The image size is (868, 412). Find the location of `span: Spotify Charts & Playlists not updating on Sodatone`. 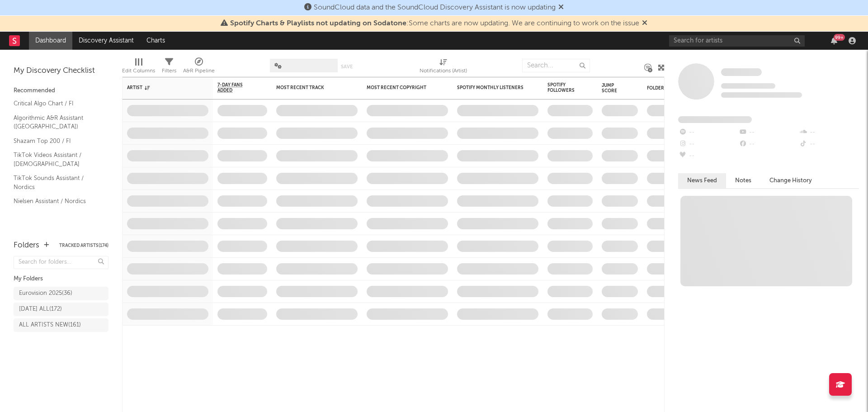

span: Spotify Charts & Playlists not updating on Sodatone is located at coordinates (318, 24).